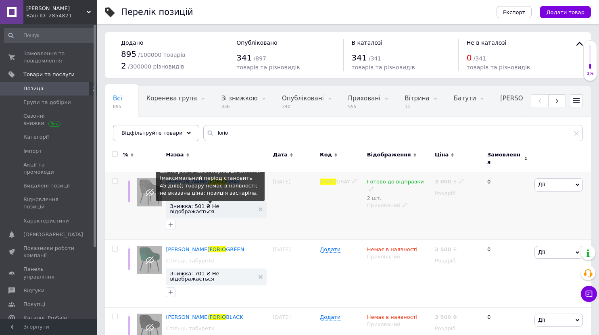 This screenshot has width=599, height=335. Describe the element at coordinates (33, 151) in the screenshot. I see `span: Імпорт` at that location.